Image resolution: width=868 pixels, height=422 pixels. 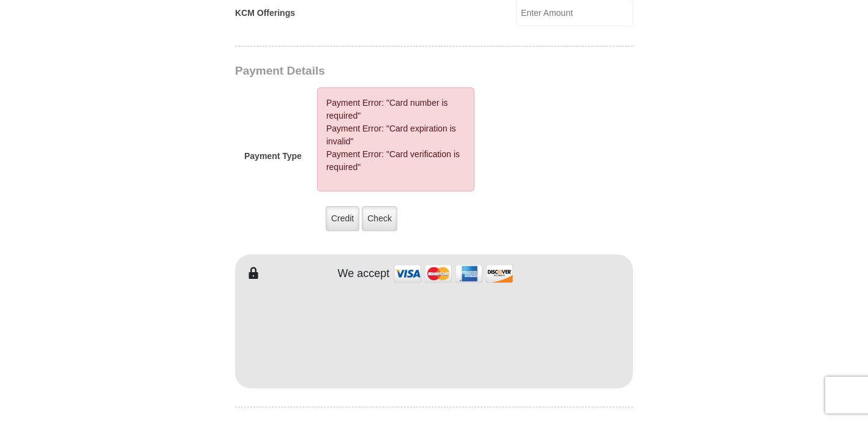 What do you see at coordinates (363, 274) in the screenshot?
I see `h4: We accept` at bounding box center [363, 274].